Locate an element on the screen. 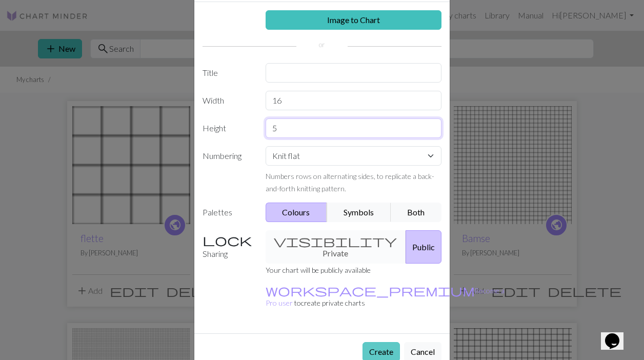  span: workspace_premium is located at coordinates (370, 290).